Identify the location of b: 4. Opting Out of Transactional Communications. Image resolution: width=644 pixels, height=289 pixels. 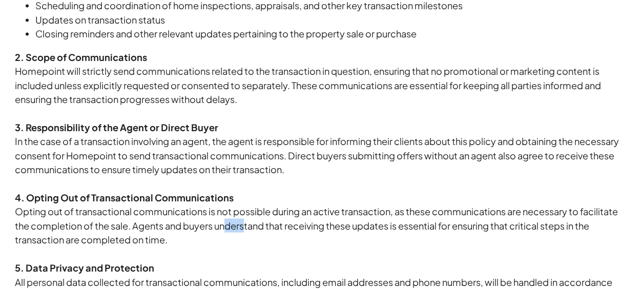
(124, 197).